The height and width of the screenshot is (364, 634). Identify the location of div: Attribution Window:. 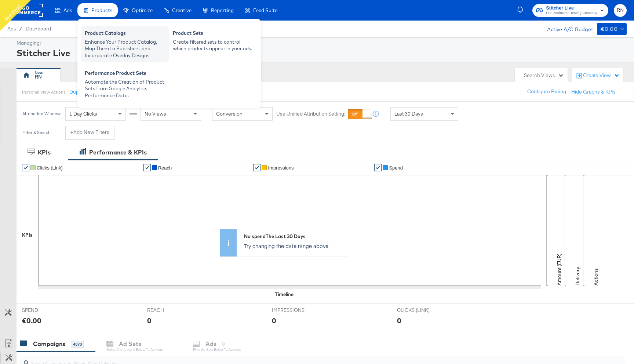
(42, 114).